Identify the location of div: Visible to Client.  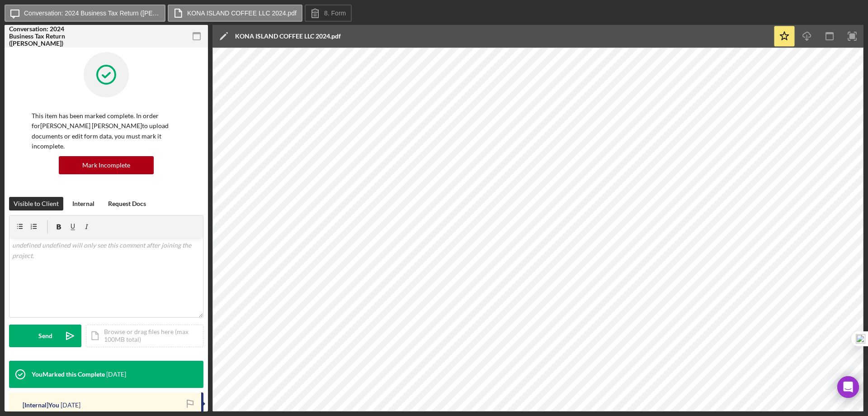
(36, 204).